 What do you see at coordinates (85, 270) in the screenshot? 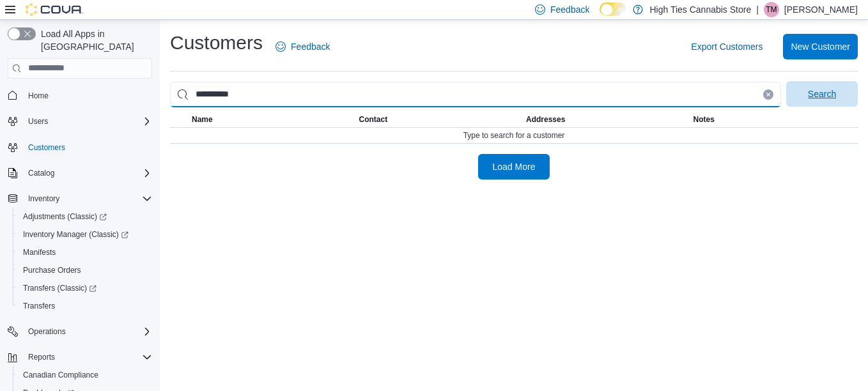
I see `button: Purchase Orders` at bounding box center [85, 270].